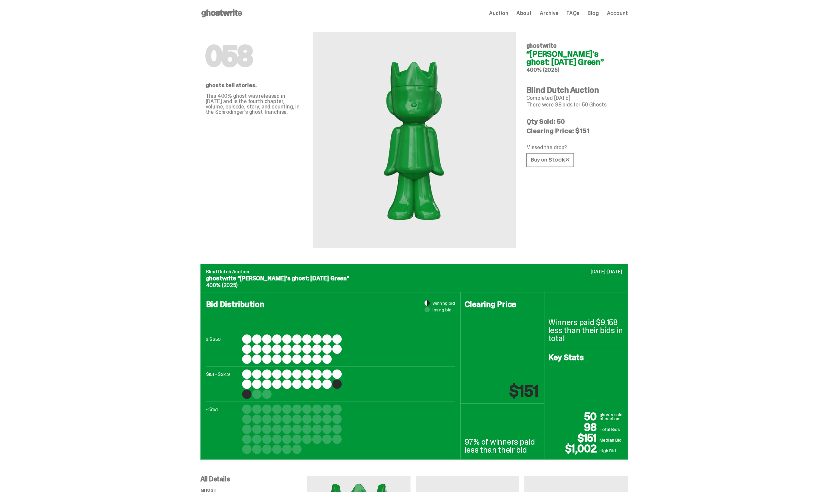 Image resolution: width=833 pixels, height=492 pixels. What do you see at coordinates (549, 13) in the screenshot?
I see `a: Archive` at bounding box center [549, 13].